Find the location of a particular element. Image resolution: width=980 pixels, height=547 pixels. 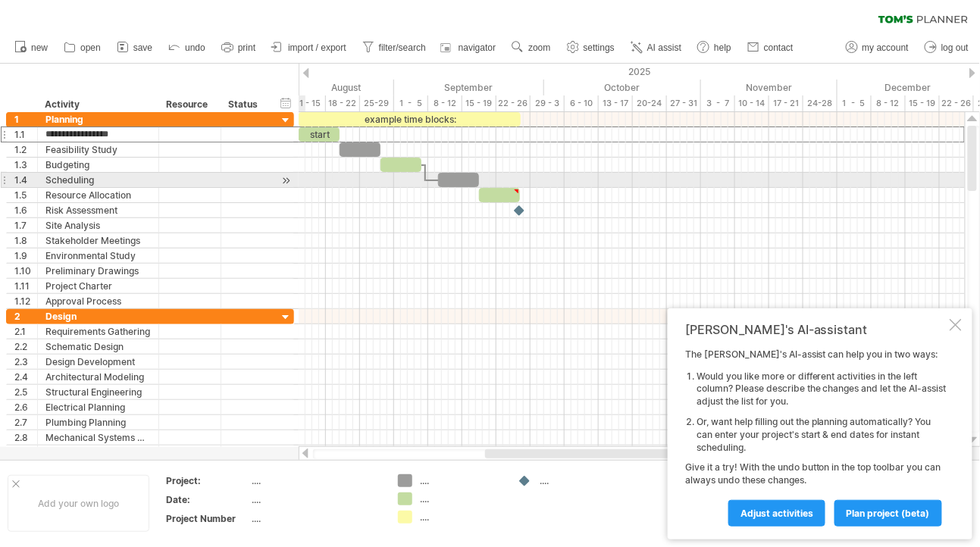

div: Project Number is located at coordinates (208, 519).